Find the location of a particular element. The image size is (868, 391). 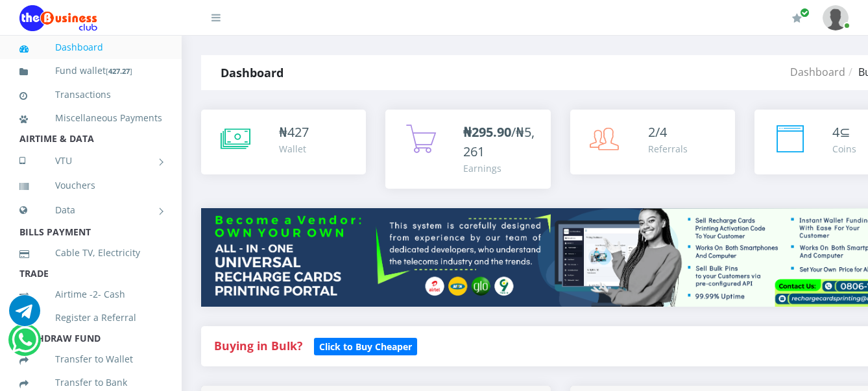

i: Renew/Upgrade Subscription is located at coordinates (797, 18).